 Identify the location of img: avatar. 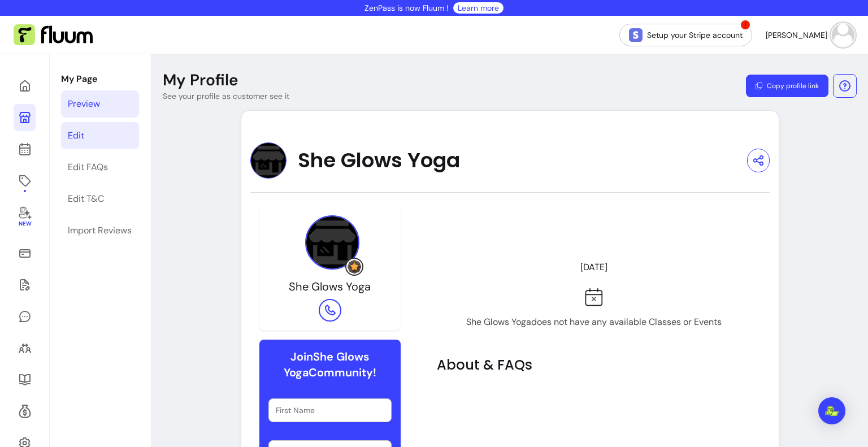
(843, 35).